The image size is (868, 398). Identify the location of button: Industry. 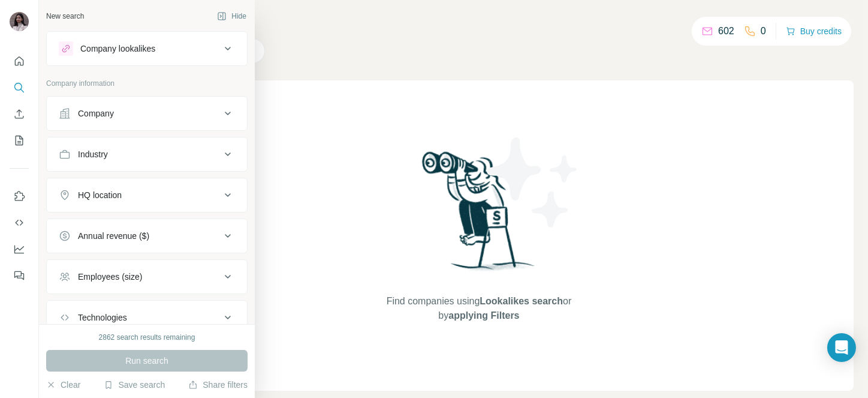
(147, 154).